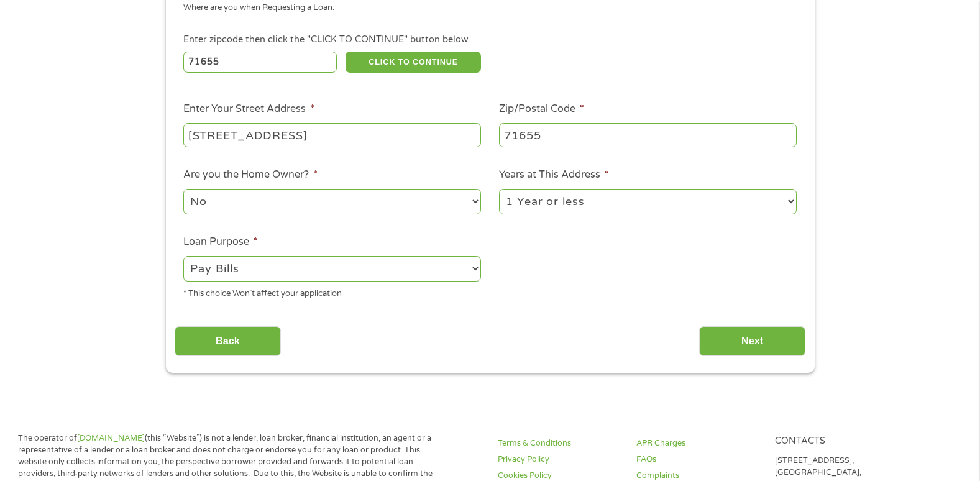 The width and height of the screenshot is (980, 481). I want to click on label: Are you the Home Owner?, so click(251, 175).